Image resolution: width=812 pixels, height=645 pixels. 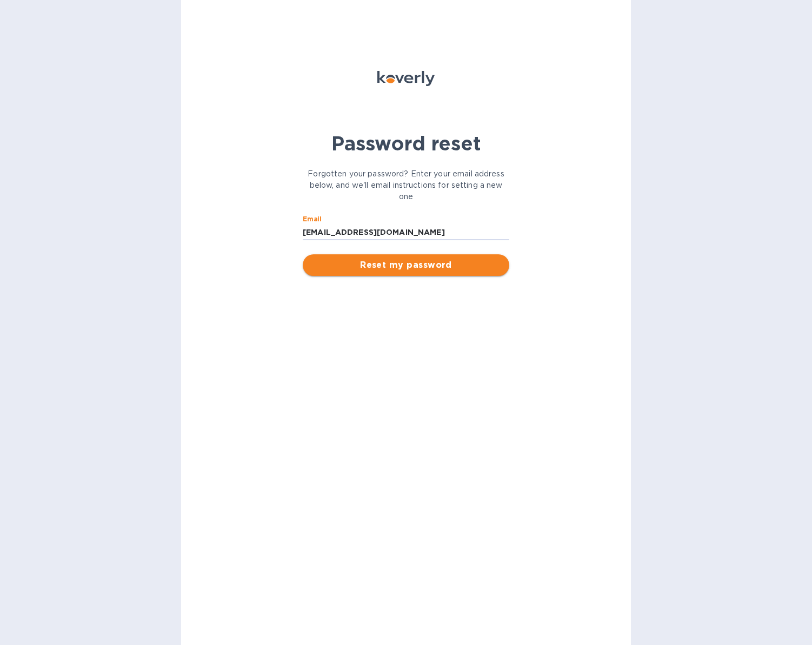 What do you see at coordinates (406, 143) in the screenshot?
I see `b: Password reset` at bounding box center [406, 143].